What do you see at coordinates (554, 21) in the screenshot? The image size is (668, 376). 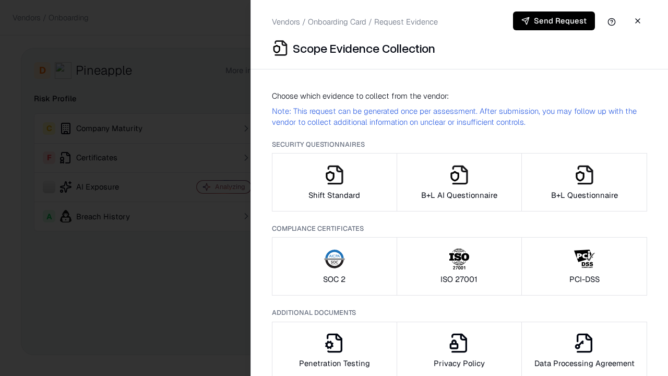 I see `button: Send Request` at bounding box center [554, 21].